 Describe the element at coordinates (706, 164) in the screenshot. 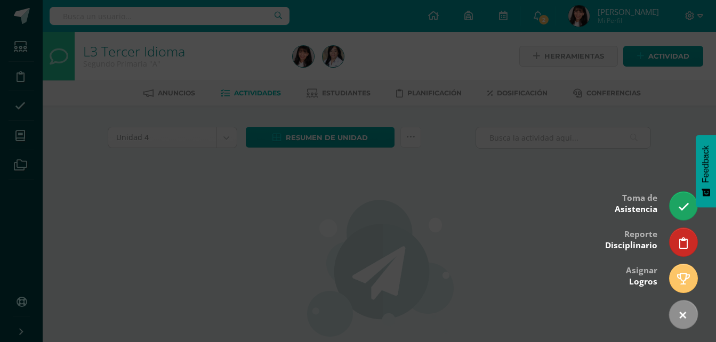

I see `span: Feedback` at that location.